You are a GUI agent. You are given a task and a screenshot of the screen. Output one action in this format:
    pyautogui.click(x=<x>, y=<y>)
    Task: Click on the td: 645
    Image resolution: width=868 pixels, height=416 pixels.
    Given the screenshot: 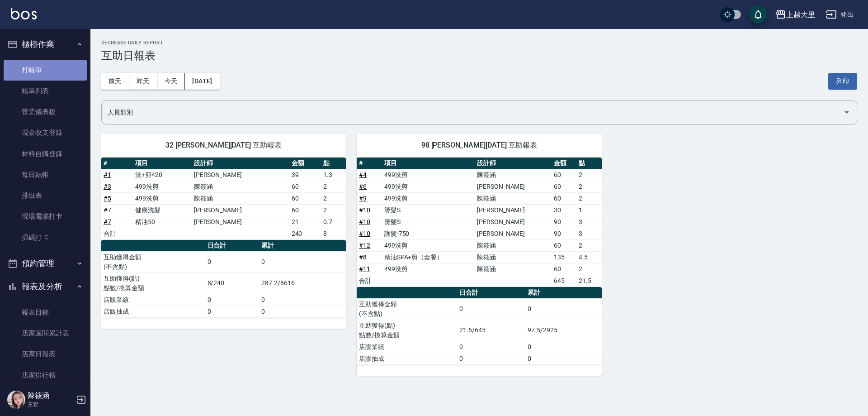 What is the action you would take?
    pyautogui.click(x=564, y=281)
    